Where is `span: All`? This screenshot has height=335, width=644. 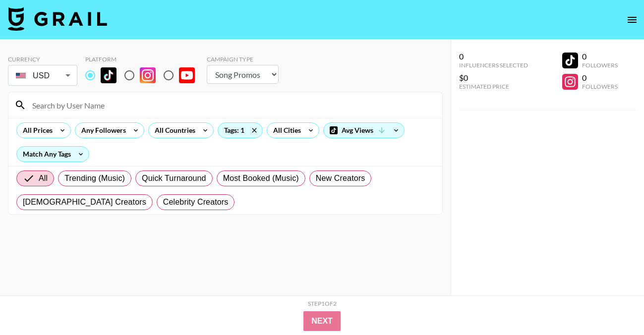 span: All is located at coordinates (43, 179).